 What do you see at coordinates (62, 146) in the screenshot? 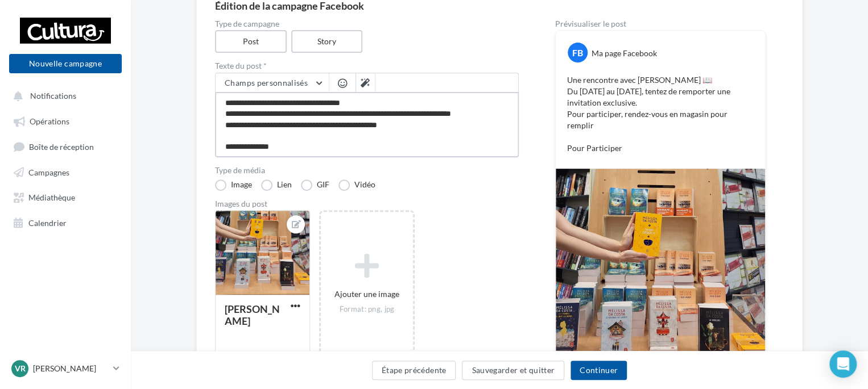
I see `span: Boîte de réception` at bounding box center [62, 146].